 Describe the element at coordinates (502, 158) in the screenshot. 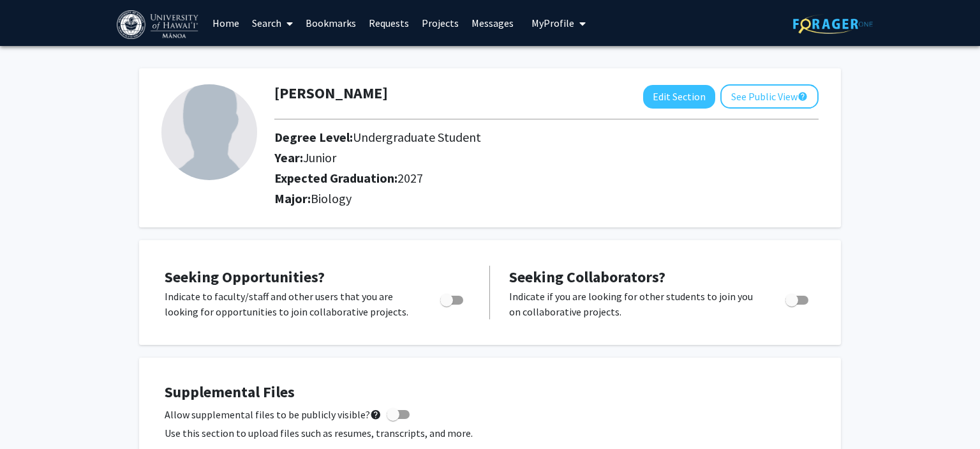

I see `h2: Year:` at that location.